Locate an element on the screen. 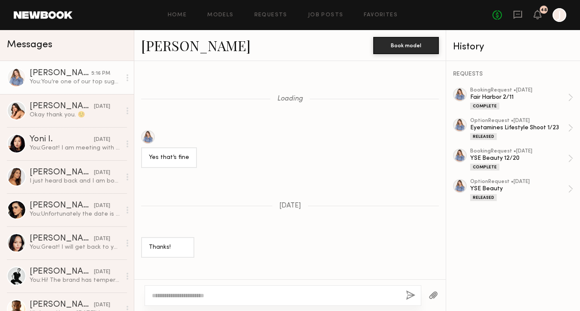  span: Loading is located at coordinates (290, 99).